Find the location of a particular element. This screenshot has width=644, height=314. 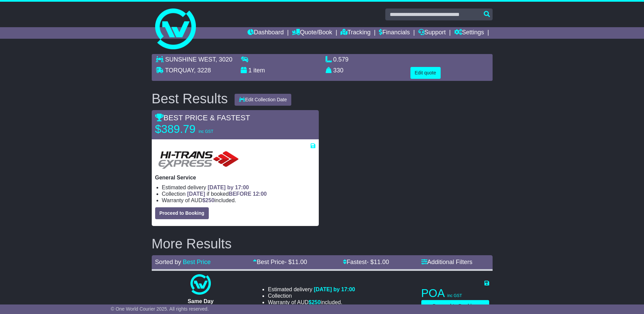

img: HiTrans: General Service is located at coordinates (199, 160).